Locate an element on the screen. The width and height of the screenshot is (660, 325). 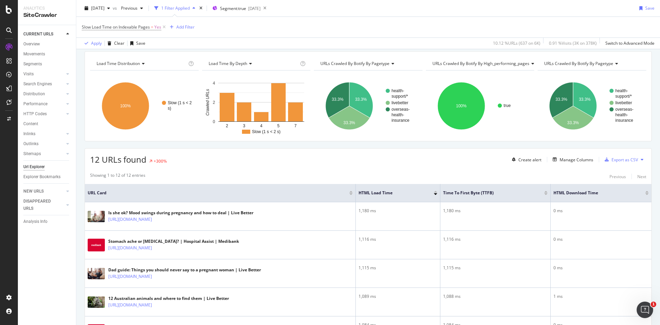
span: URLs Crawled By Botify By high_performing_pages is located at coordinates (481, 63).